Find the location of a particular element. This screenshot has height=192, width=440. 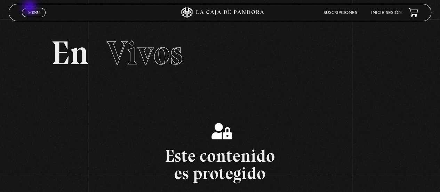

a: Suscripciones is located at coordinates (340, 13).